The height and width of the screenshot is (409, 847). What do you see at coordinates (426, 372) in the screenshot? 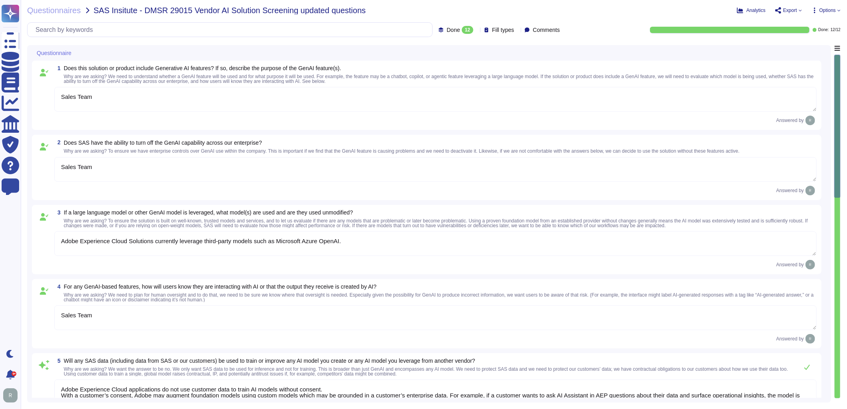
I see `span: Why are we asking? We want the answer to be no. We only want SAS data to be used for inference an...` at bounding box center [426, 372].